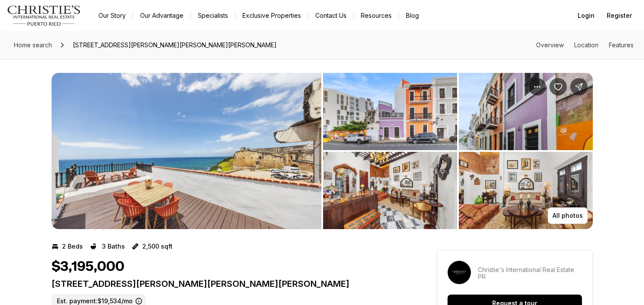 This screenshot has width=644, height=305. What do you see at coordinates (529, 273) in the screenshot?
I see `p: Christie's International Real Estate PR` at bounding box center [529, 273].